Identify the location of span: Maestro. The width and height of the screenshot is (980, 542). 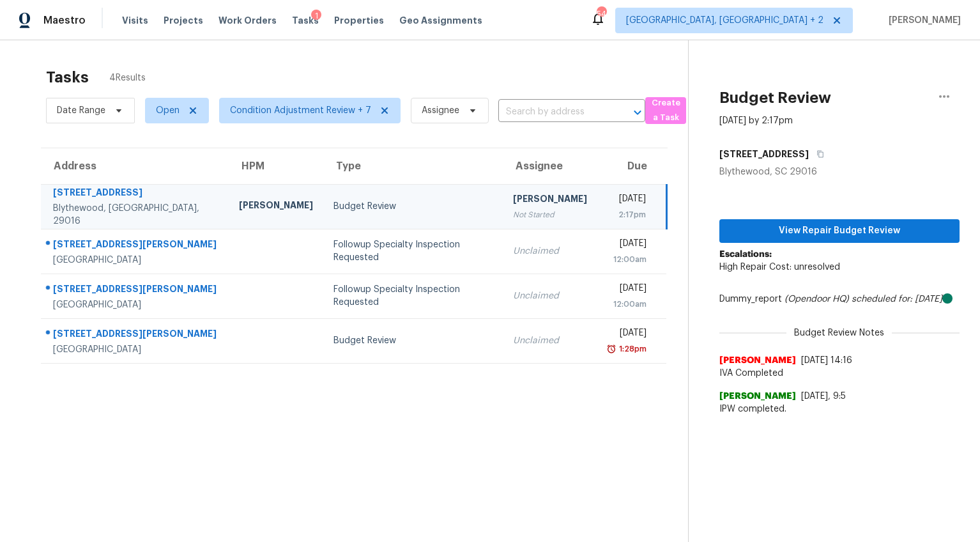
(64, 20).